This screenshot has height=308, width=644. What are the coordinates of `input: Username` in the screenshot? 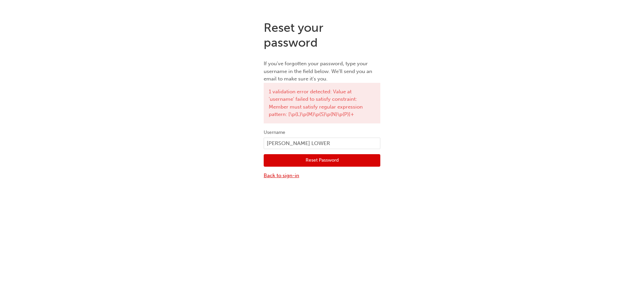 It's located at (322, 143).